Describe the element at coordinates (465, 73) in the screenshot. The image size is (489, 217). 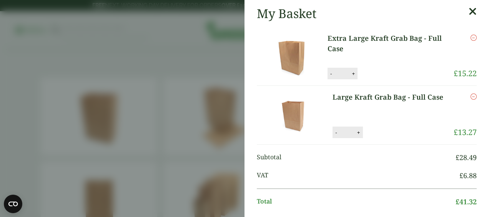
I see `bdi: 15.22` at that location.